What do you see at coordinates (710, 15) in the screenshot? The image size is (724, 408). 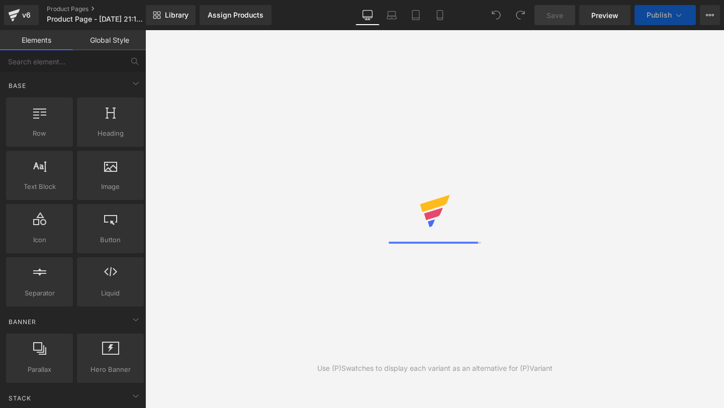 I see `button: More` at bounding box center [710, 15].